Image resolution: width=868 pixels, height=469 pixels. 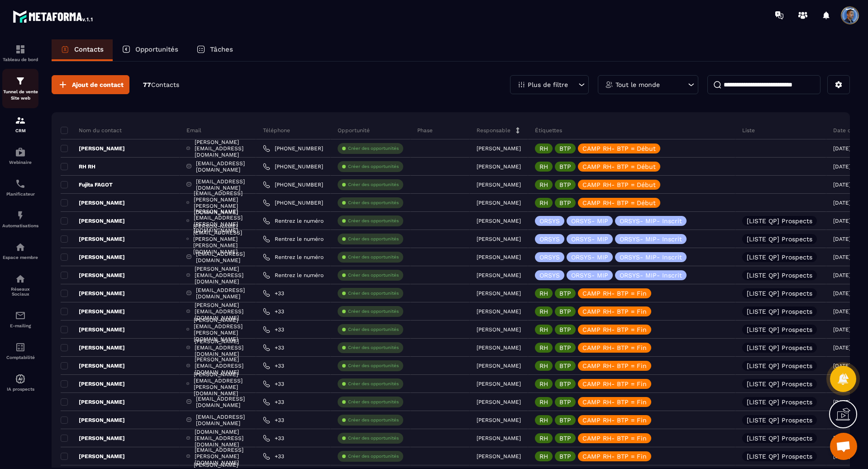 What do you see at coordinates (20, 257) in the screenshot?
I see `p: Espace membre` at bounding box center [20, 257].